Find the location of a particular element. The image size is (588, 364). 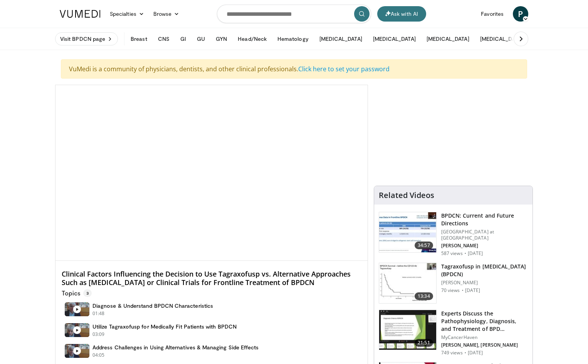

p: 01:48 is located at coordinates (99, 314).